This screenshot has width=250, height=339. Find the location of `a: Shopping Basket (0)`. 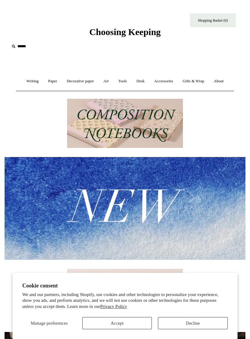

a: Shopping Basket (0) is located at coordinates (213, 20).